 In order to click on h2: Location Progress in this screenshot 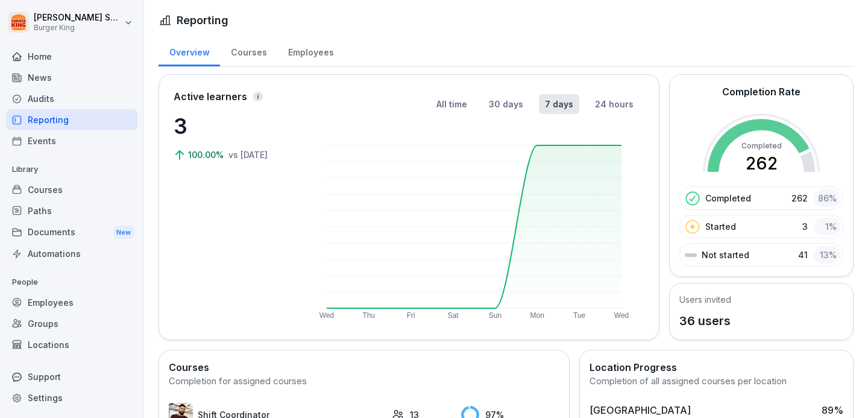, I will do `click(716, 368)`.